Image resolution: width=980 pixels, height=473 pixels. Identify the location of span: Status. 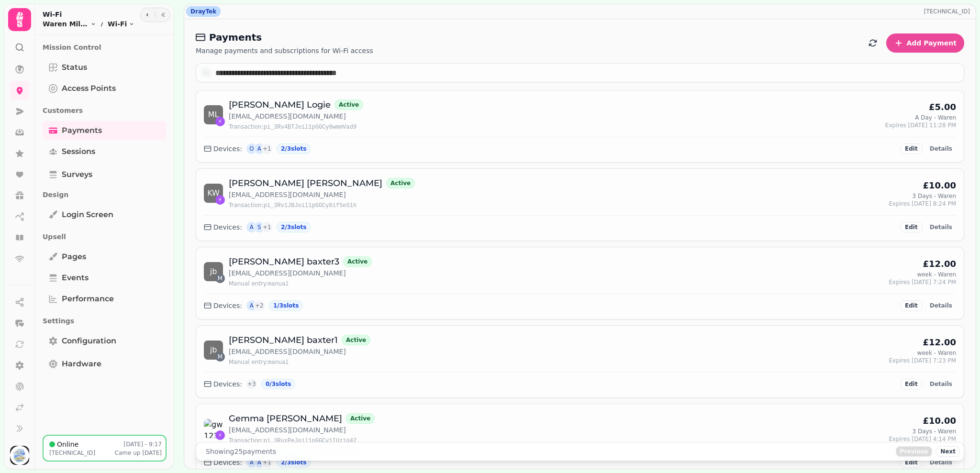
(74, 67).